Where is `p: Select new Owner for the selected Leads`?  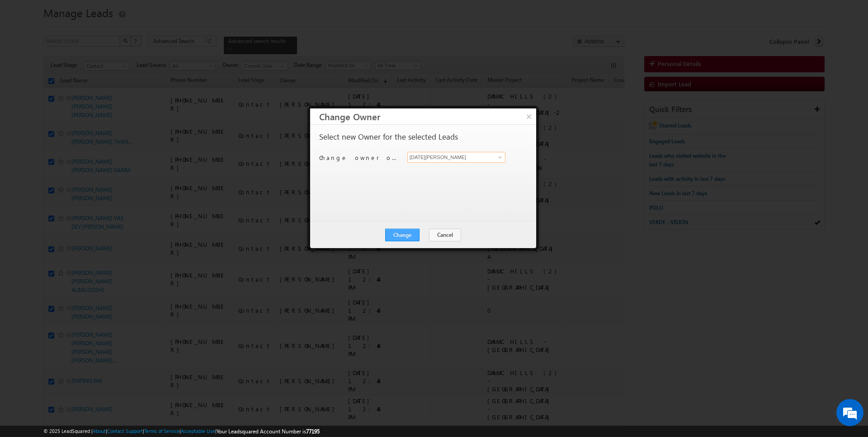 p: Select new Owner for the selected Leads is located at coordinates (388, 137).